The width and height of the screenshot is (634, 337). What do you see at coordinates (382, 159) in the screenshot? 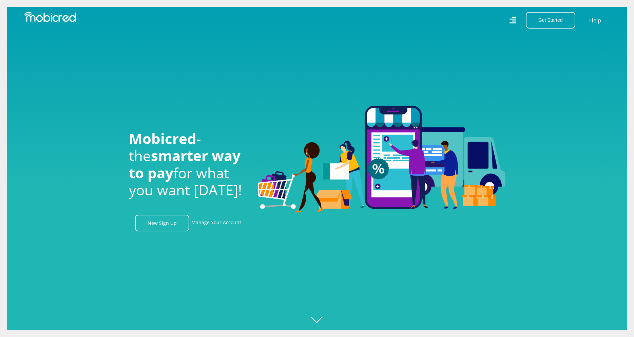
I see `img: Welcome to Mobicred` at bounding box center [382, 159].